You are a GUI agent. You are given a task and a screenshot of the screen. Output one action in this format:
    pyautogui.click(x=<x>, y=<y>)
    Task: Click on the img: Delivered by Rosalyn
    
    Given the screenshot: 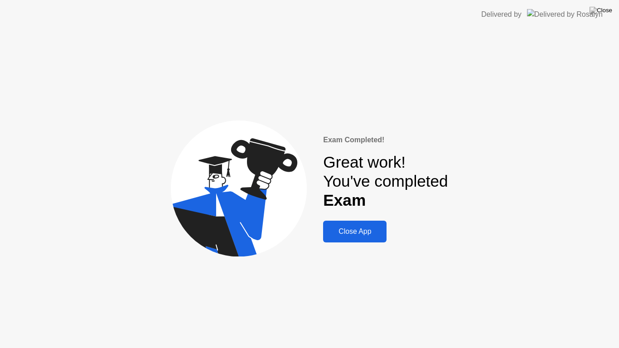 What is the action you would take?
    pyautogui.click(x=564, y=14)
    